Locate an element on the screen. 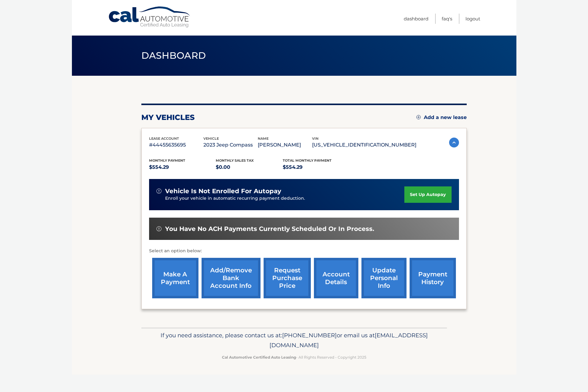 Image resolution: width=588 pixels, height=392 pixels. p: Enroll your vehicle in automatic recurring payment deduction. is located at coordinates (285, 199).